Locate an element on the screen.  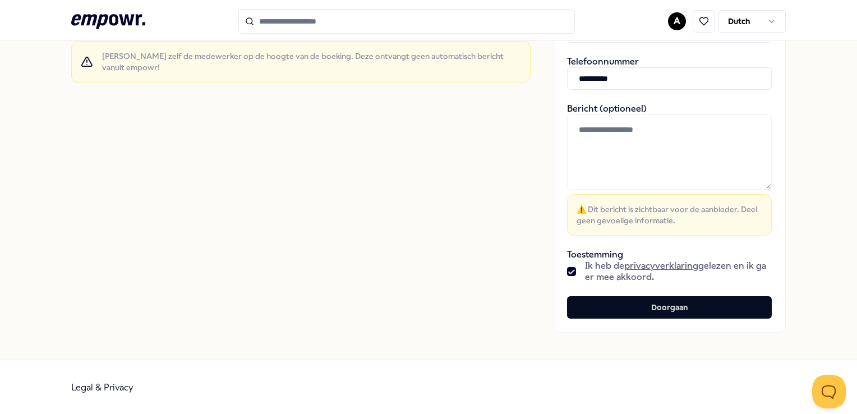
input: Search for products, categories or subcategories is located at coordinates (407, 21).